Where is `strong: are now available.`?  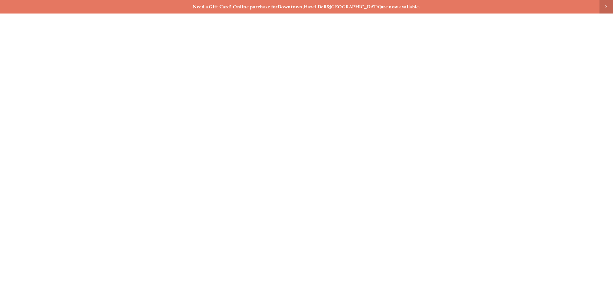 strong: are now available. is located at coordinates (401, 7).